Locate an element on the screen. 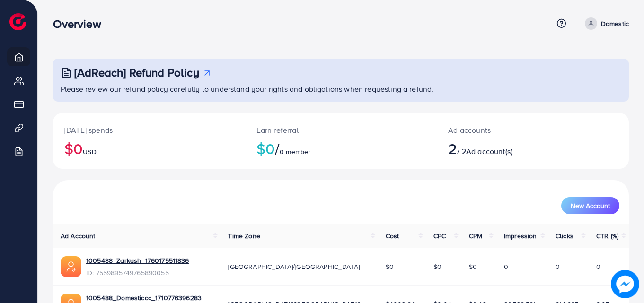 The image size is (644, 303). span: USD is located at coordinates (89, 152).